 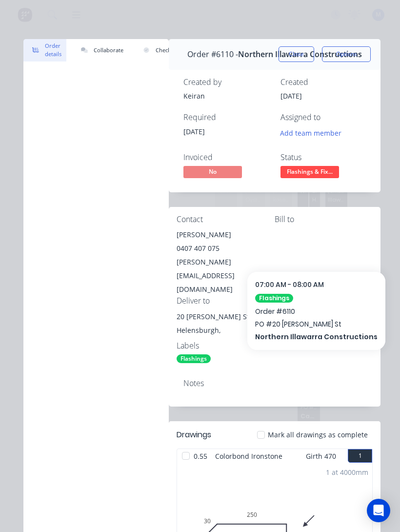 What do you see at coordinates (347, 54) in the screenshot?
I see `button: Options` at bounding box center [347, 54].